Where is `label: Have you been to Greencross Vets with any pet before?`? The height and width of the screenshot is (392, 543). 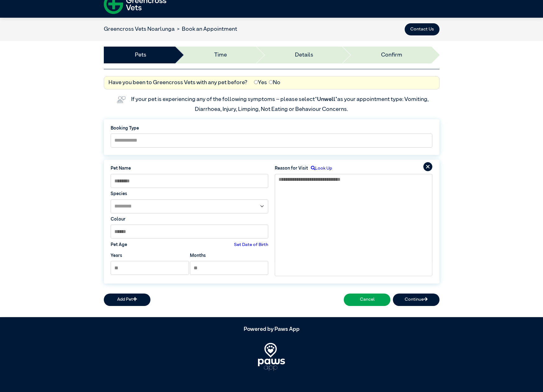
label: Have you been to Greencross Vets with any pet before? is located at coordinates (178, 83).